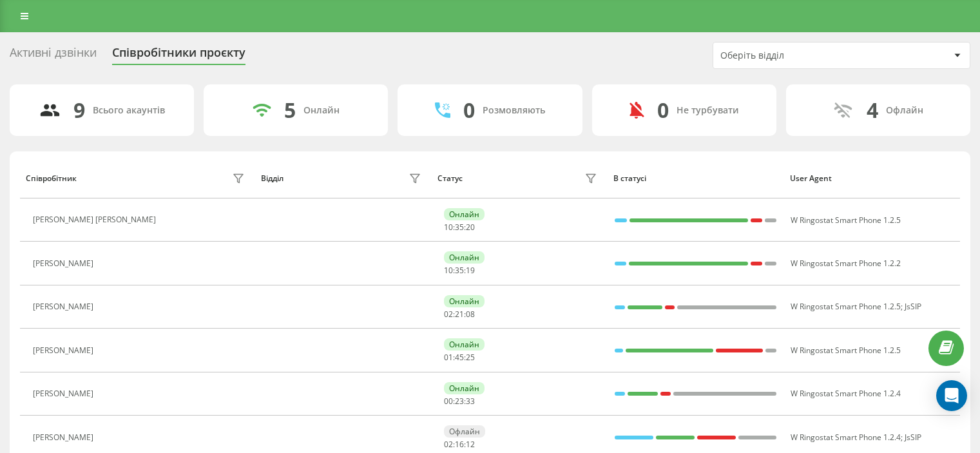 The height and width of the screenshot is (453, 980). What do you see at coordinates (53, 56) in the screenshot?
I see `div: Активні дзвінки` at bounding box center [53, 56].